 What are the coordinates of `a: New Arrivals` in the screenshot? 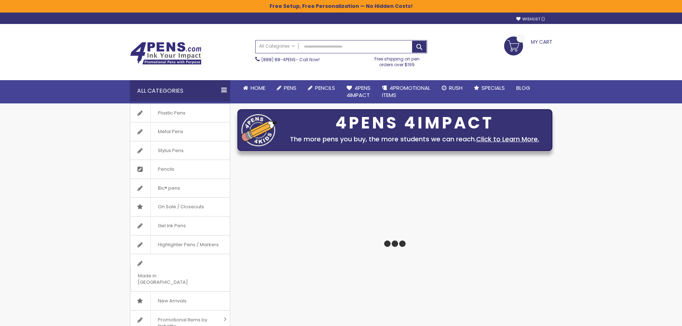 It's located at (180, 301).